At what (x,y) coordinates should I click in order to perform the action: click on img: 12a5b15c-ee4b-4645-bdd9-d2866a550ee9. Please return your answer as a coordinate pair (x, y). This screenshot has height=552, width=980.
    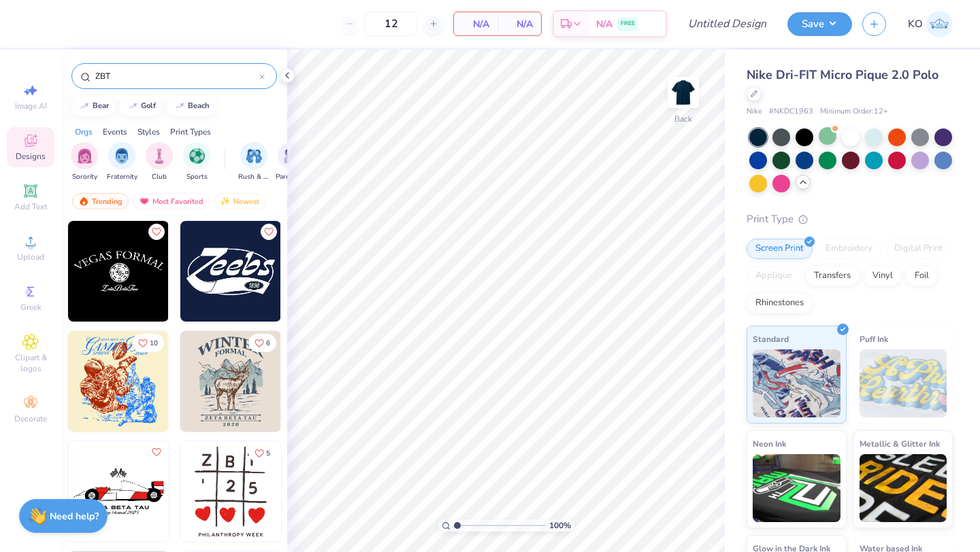
    Looking at the image, I should click on (118, 492).